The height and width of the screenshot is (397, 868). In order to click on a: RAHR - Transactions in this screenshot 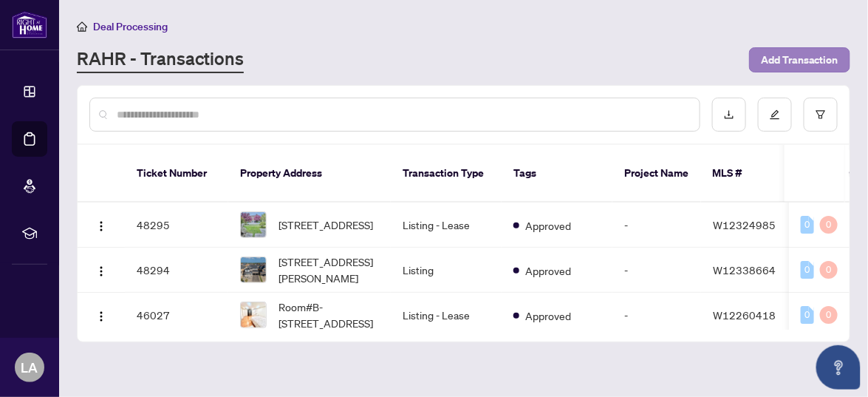, I will do `click(161, 60)`.